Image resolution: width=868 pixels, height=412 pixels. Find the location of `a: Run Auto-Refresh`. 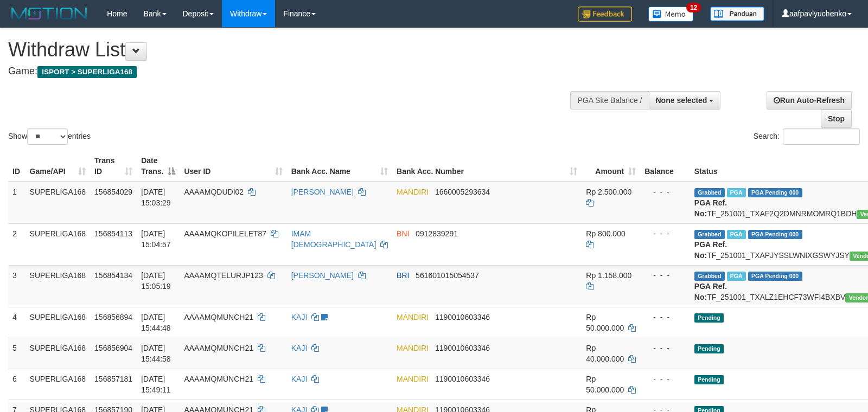

a: Run Auto-Refresh is located at coordinates (809, 100).